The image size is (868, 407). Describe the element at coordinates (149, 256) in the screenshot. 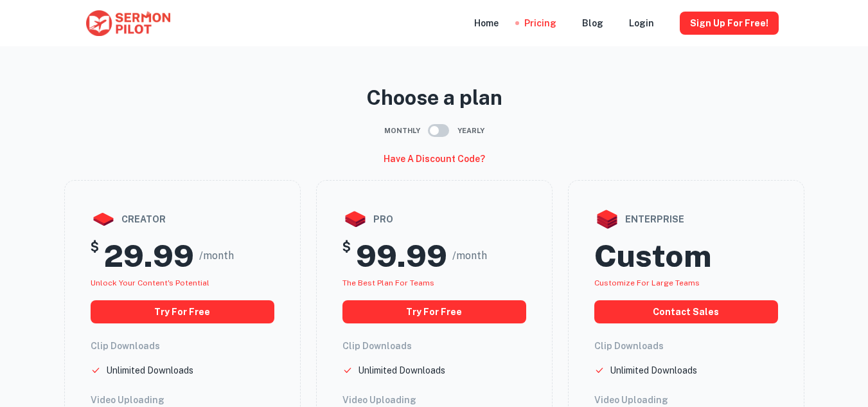

I see `h2: 29.99` at that location.